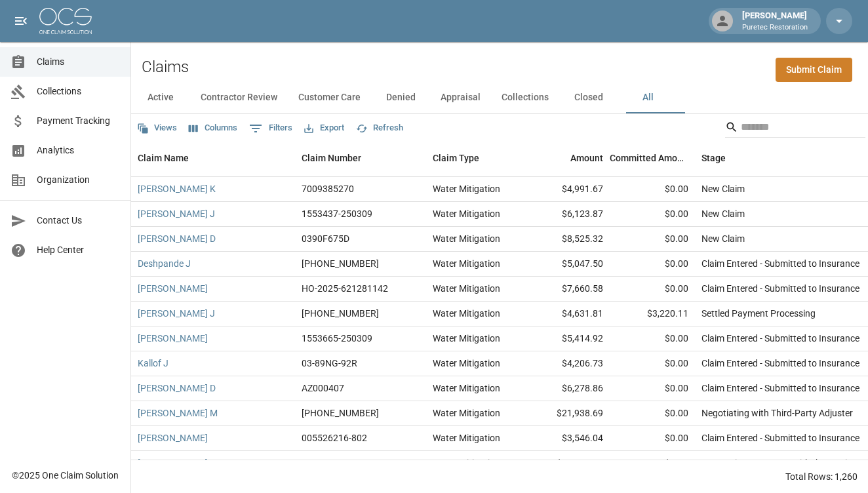 This screenshot has height=493, width=868. Describe the element at coordinates (567, 463) in the screenshot. I see `div: $38,729.41` at that location.